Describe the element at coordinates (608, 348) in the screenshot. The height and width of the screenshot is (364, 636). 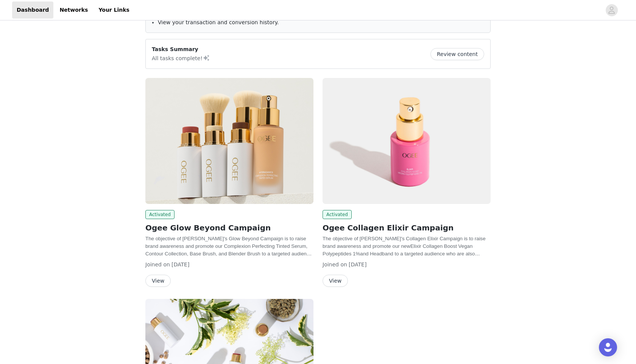
I see `div: Open Intercom Messenger` at that location.